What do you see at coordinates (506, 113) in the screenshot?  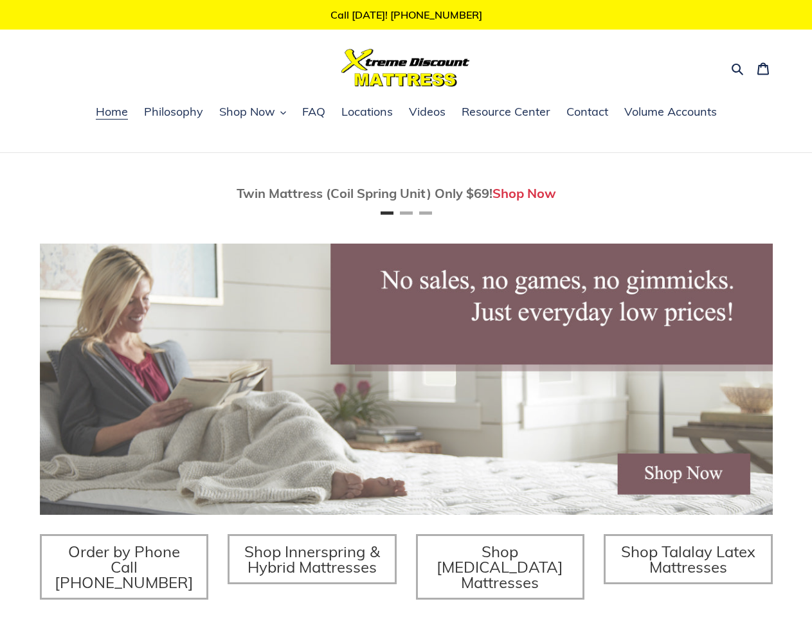 I see `a: Resource Center` at bounding box center [506, 113].